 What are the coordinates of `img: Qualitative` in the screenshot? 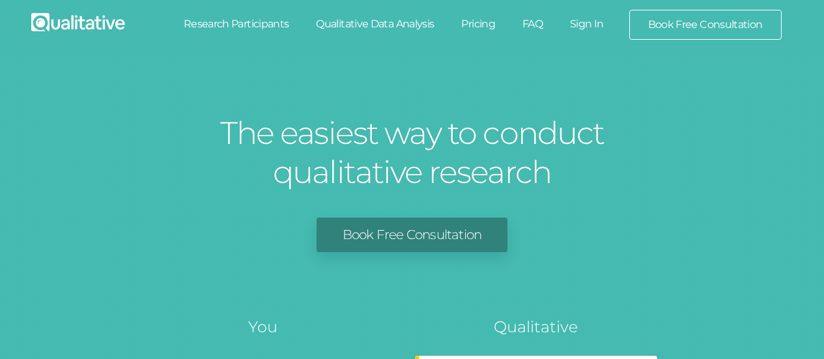 It's located at (78, 22).